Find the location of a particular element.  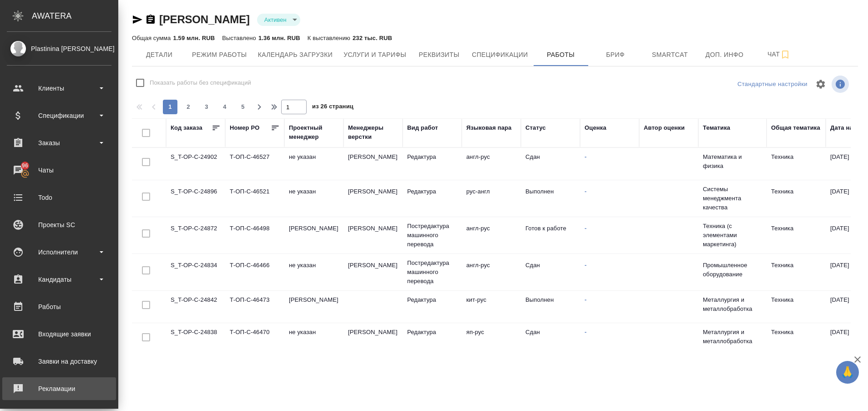

a: Рекламации is located at coordinates (59, 389).